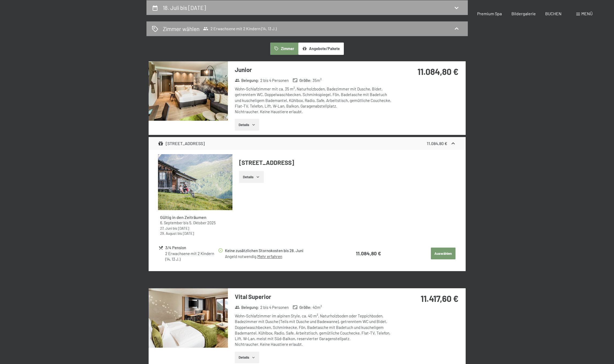 The height and width of the screenshot is (364, 614). What do you see at coordinates (270, 257) in the screenshot?
I see `a: Mehr erfahren` at bounding box center [270, 257].